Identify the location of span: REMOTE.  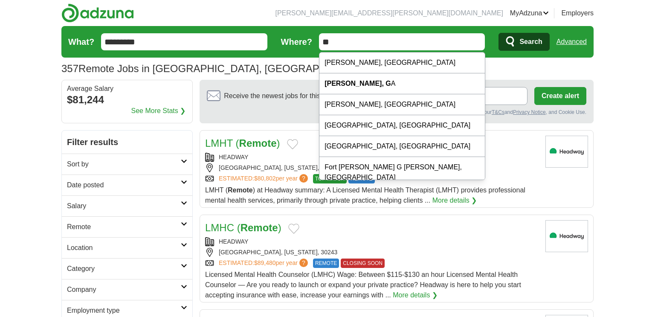
(326, 263).